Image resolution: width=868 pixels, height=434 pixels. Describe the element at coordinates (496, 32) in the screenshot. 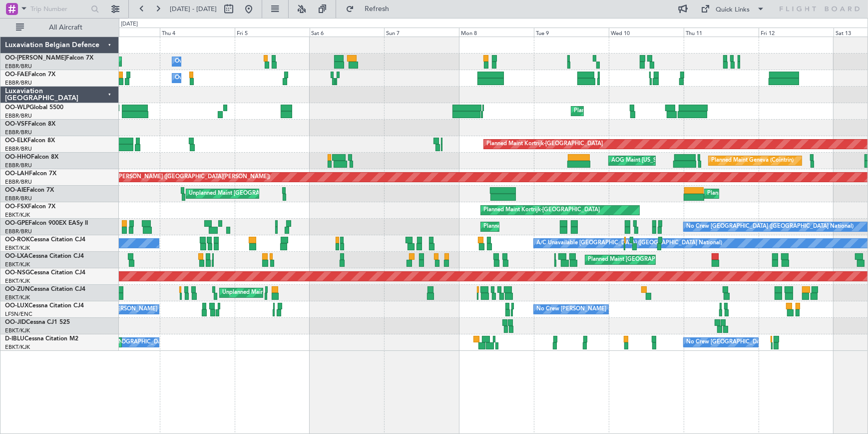

I see `div: Mon 8` at that location.